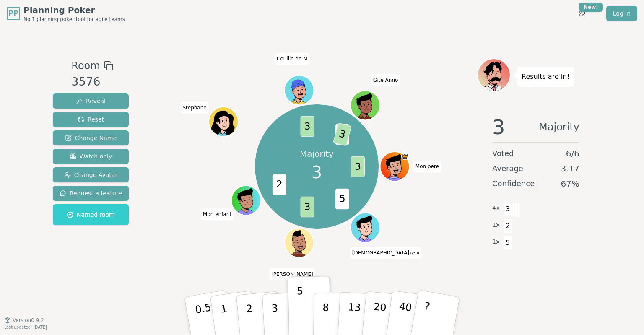  I want to click on button: Change Avatar, so click(91, 175).